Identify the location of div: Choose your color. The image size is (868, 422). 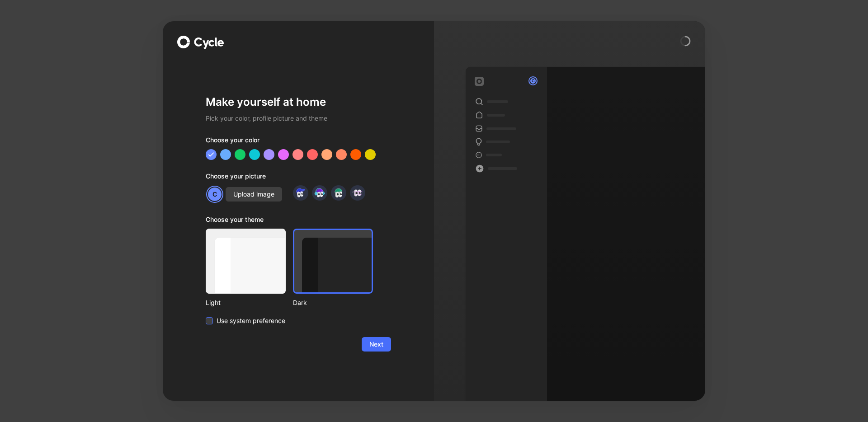
(299, 142).